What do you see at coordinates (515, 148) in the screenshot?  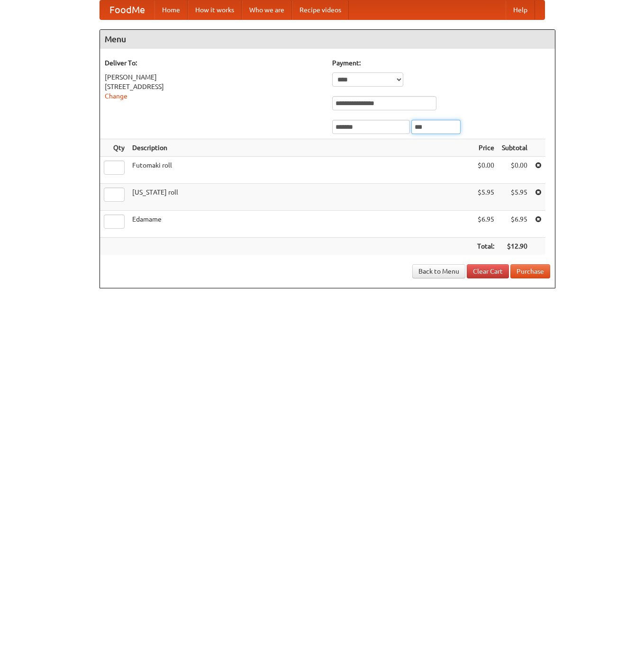 I see `th: Subtotal` at bounding box center [515, 148].